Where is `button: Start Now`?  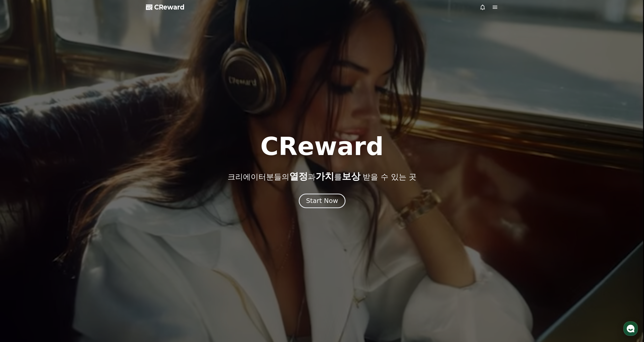
button: Start Now is located at coordinates (322, 201).